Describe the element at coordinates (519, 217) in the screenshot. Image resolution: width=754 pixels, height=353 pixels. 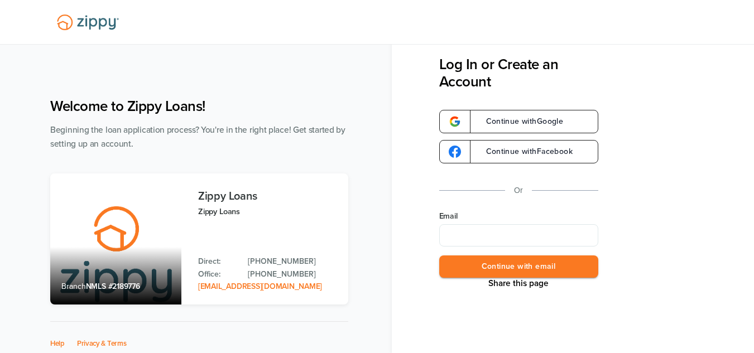
I see `label: Email` at that location.